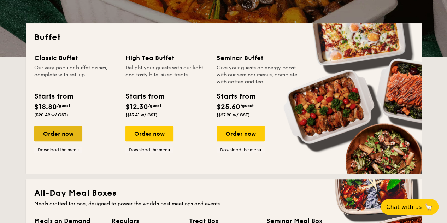  I want to click on button: Chat with us🦙, so click(410, 207).